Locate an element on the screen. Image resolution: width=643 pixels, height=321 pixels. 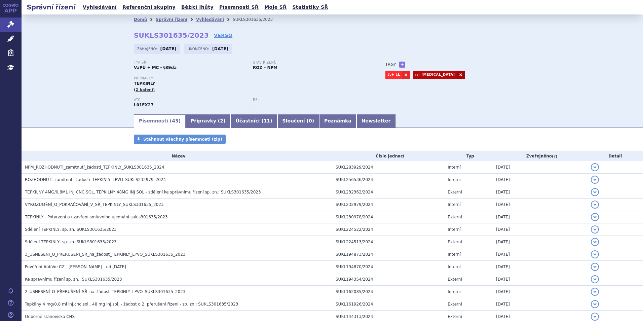
span: 0 is located at coordinates (310, 121).